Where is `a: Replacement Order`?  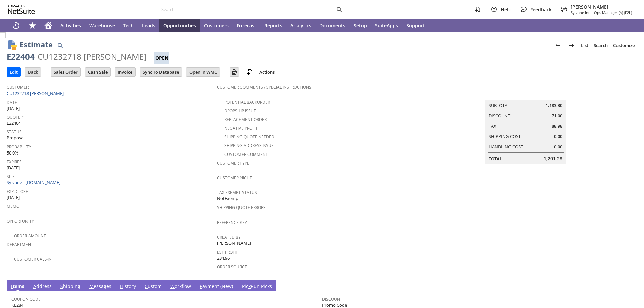
a: Replacement Order is located at coordinates (246, 119).